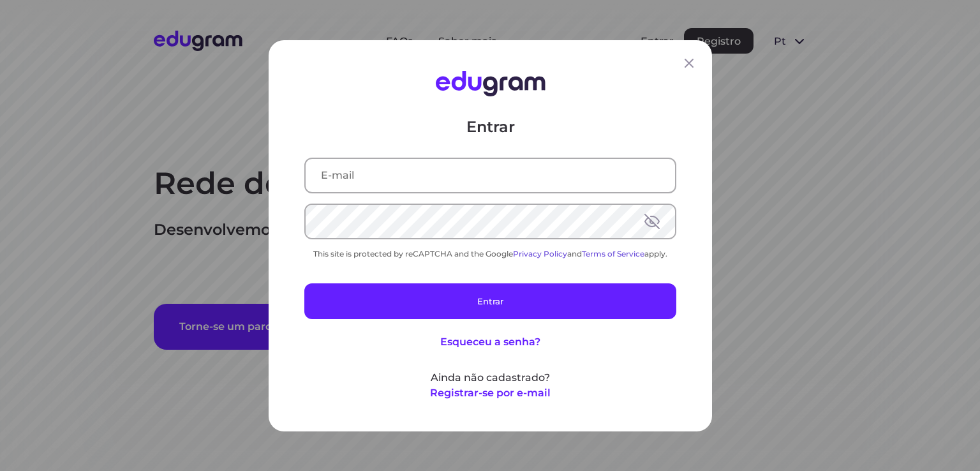  Describe the element at coordinates (490, 126) in the screenshot. I see `p: Entrar` at that location.